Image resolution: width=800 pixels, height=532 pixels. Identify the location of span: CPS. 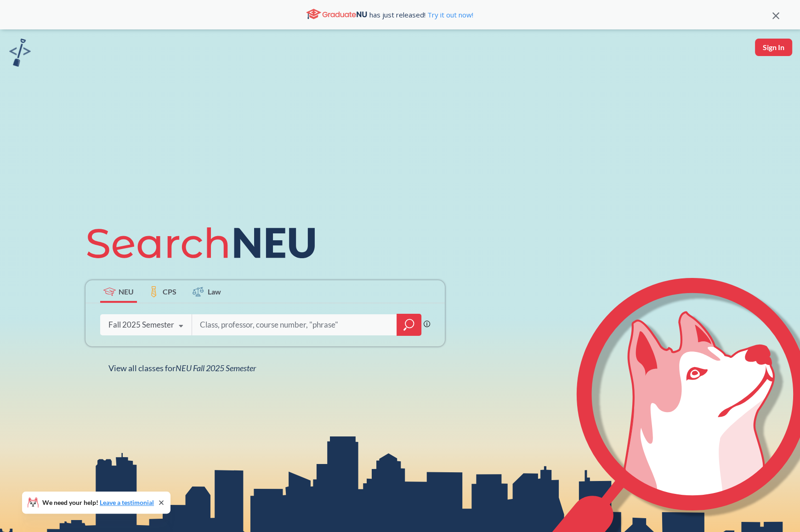
(169, 292).